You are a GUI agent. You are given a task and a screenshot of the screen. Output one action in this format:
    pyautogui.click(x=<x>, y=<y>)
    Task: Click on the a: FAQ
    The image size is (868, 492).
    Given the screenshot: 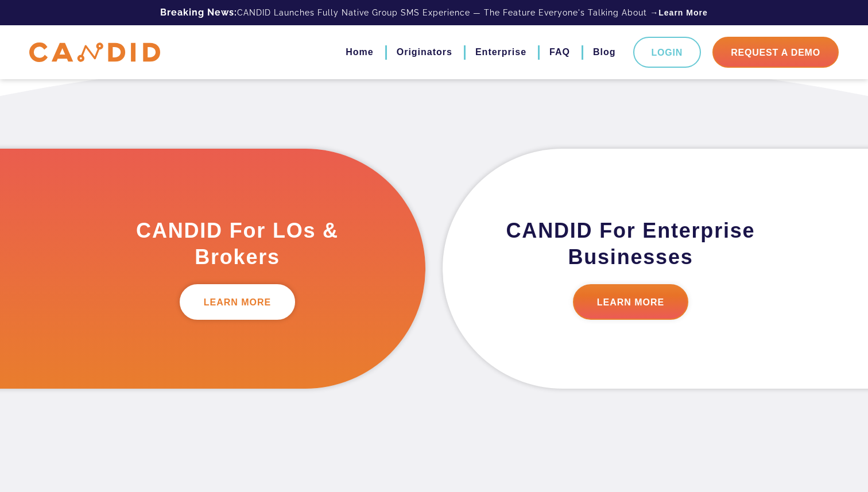 What is the action you would take?
    pyautogui.click(x=560, y=52)
    